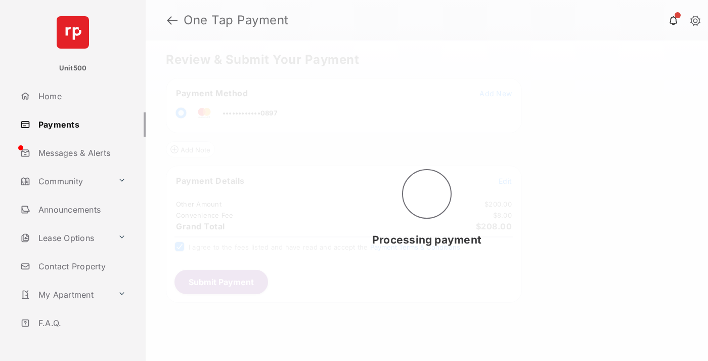  Describe the element at coordinates (81, 323) in the screenshot. I see `a: F.A.Q.` at that location.